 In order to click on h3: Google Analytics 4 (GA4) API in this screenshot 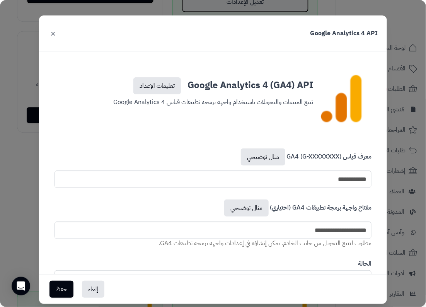, I will do `click(213, 84)`.